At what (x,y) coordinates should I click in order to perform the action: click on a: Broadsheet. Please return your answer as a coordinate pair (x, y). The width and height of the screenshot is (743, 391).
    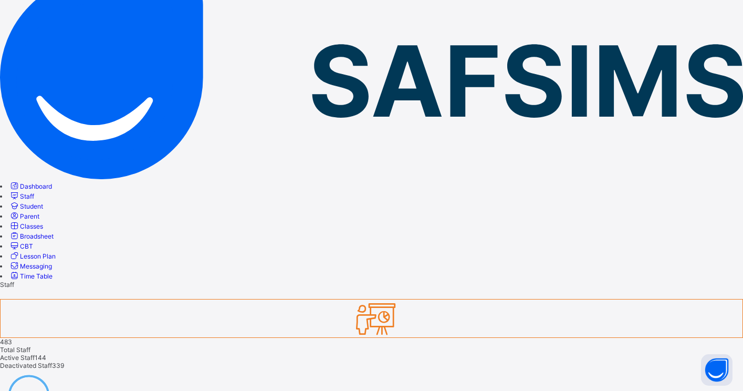
    Looking at the image, I should click on (31, 236).